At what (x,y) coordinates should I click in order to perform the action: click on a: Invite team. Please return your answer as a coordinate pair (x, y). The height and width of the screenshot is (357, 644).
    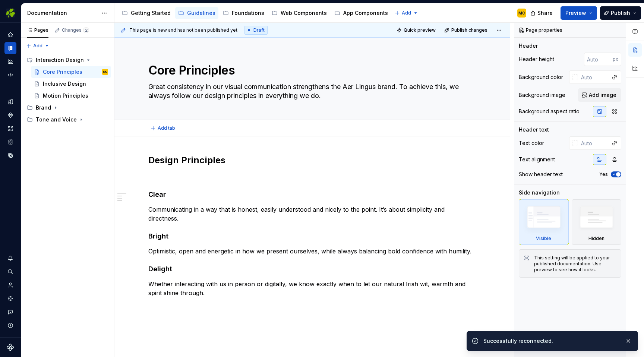
    Looking at the image, I should click on (10, 285).